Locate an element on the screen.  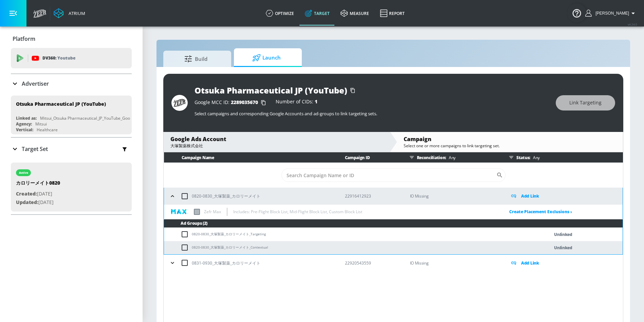
div: Mitsui is located at coordinates (41, 124).